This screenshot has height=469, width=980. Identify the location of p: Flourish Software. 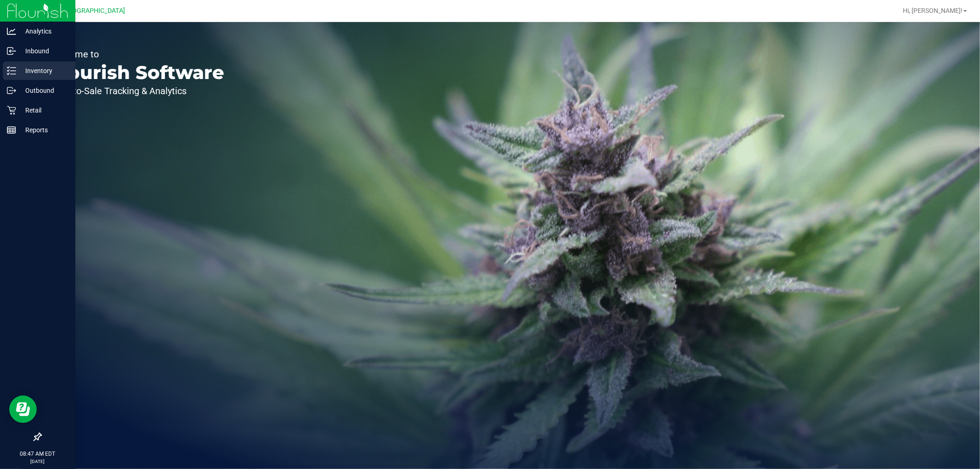
(137, 73).